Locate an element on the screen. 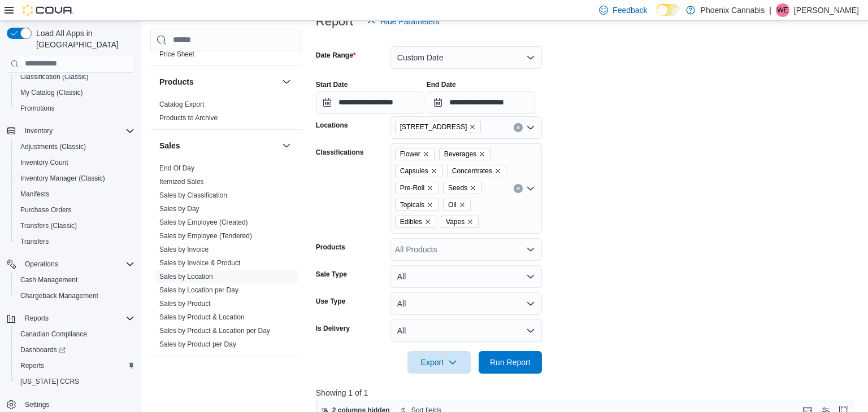  label: Classifications is located at coordinates (339, 153).